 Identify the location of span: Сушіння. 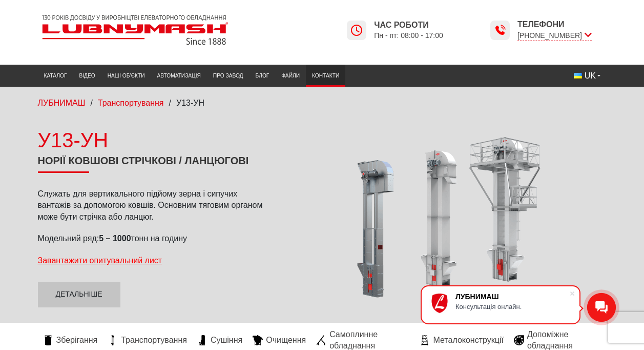
(227, 340).